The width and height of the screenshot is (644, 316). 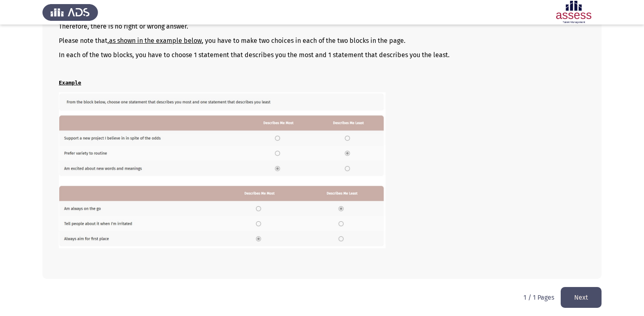 What do you see at coordinates (155, 40) in the screenshot?
I see `u: as shown in the example below` at bounding box center [155, 40].